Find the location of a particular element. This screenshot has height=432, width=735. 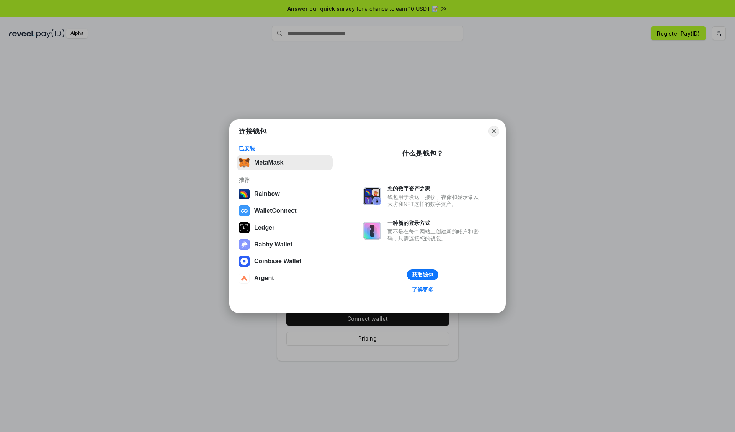

div: 钱包用于发送、接收、存储和显示像以太坊和NFT这样的数字资产。 is located at coordinates (435, 200).